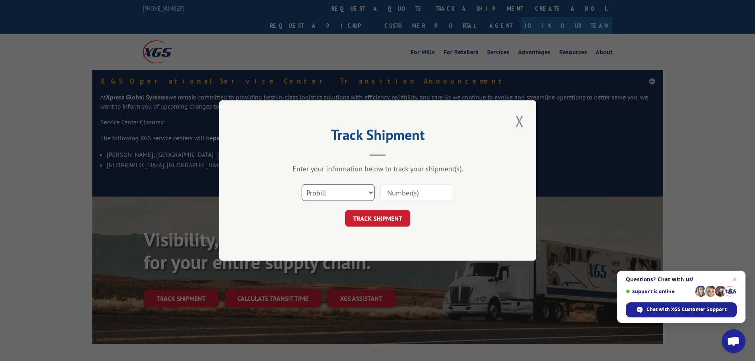 Image resolution: width=755 pixels, height=361 pixels. Describe the element at coordinates (417, 193) in the screenshot. I see `input: Number(s)` at that location.